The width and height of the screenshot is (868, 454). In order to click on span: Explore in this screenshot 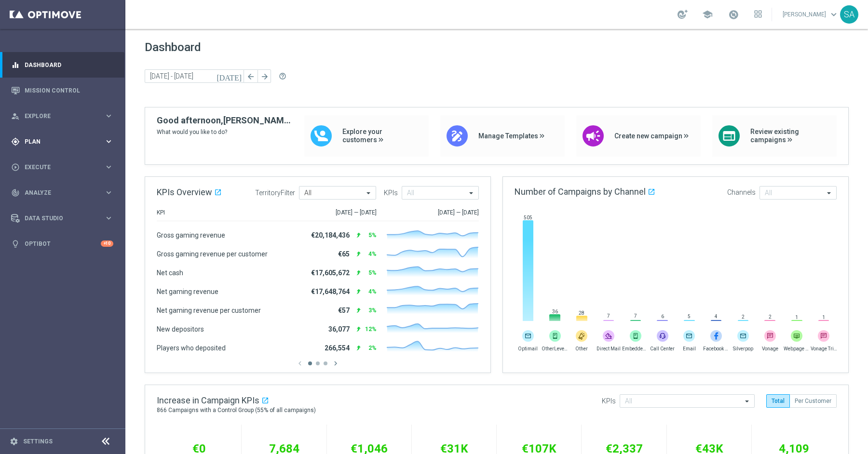, I will do `click(64, 116)`.